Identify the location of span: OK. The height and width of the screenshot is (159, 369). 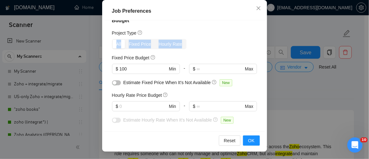
(251, 141).